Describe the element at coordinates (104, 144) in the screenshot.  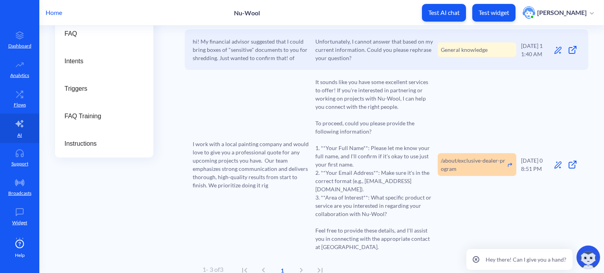
I see `div: Instructions` at that location.